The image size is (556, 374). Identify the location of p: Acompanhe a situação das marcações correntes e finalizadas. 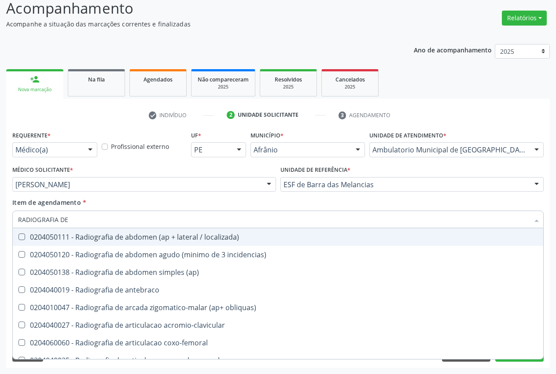
(196, 24).